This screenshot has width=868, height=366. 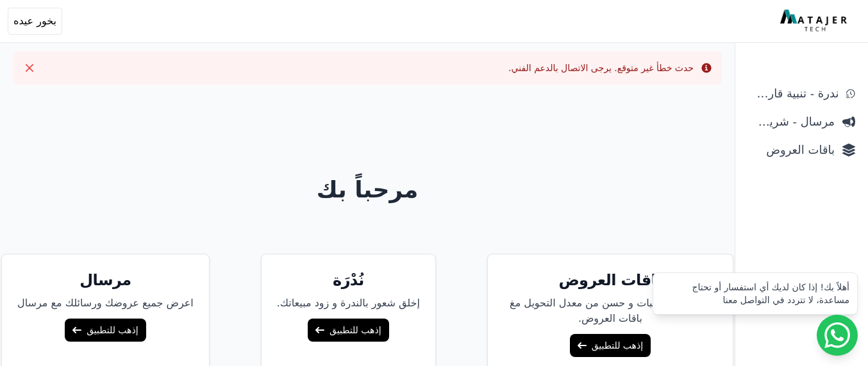 I want to click on span: ندرة - تنبية قارب علي النفاذ, so click(x=792, y=94).